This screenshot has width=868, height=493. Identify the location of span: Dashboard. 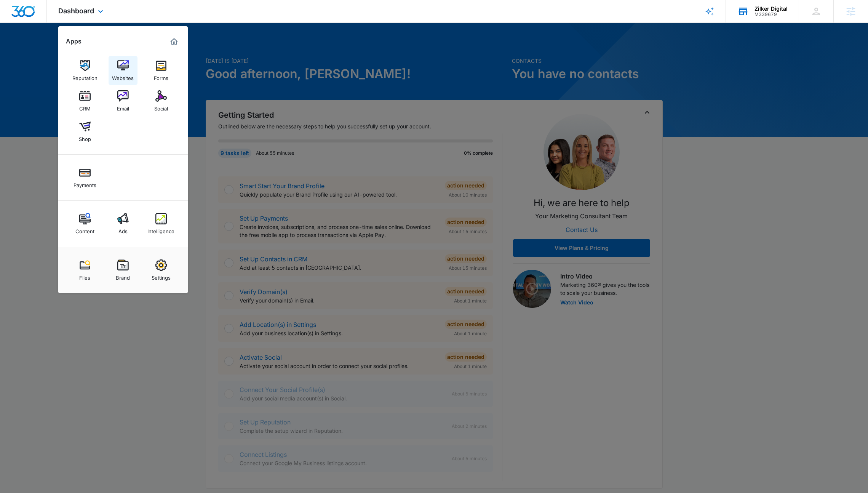
(76, 11).